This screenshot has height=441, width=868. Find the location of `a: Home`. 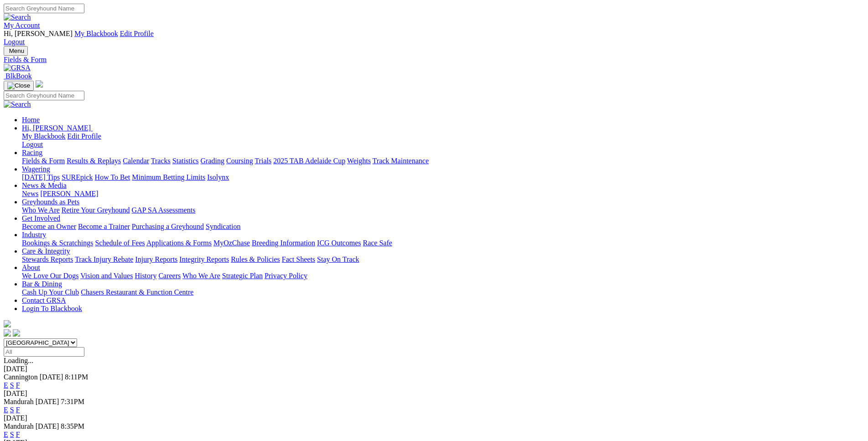

a: Home is located at coordinates (31, 119).